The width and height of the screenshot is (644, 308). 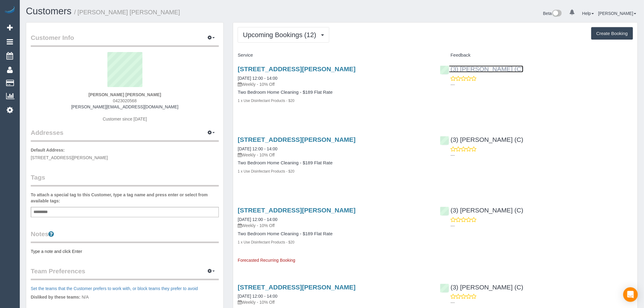 I want to click on legend: Customer Info, so click(x=125, y=40).